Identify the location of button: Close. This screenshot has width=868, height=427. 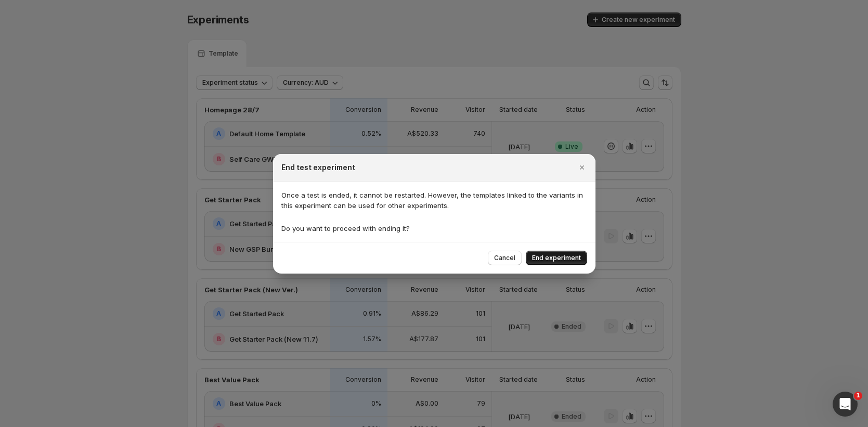
(582, 167).